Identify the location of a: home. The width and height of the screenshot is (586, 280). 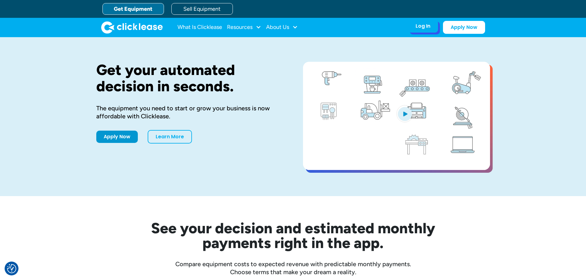
(132, 27).